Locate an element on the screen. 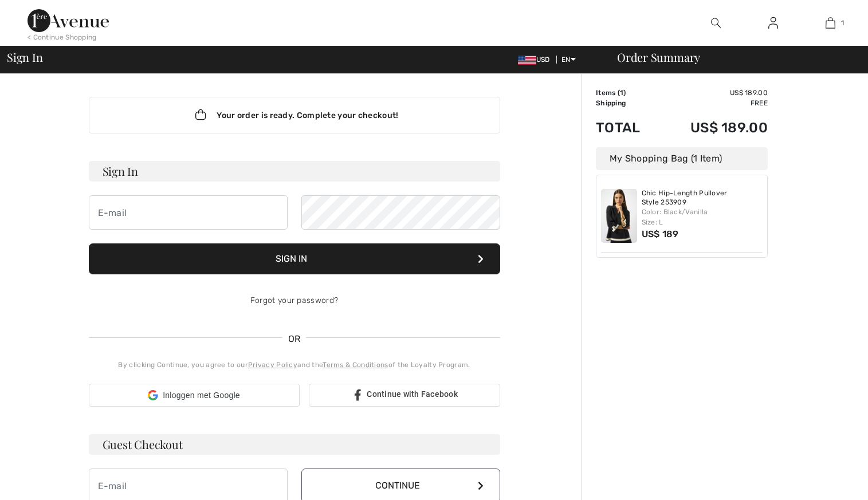  td: Items ( ) is located at coordinates (627, 93).